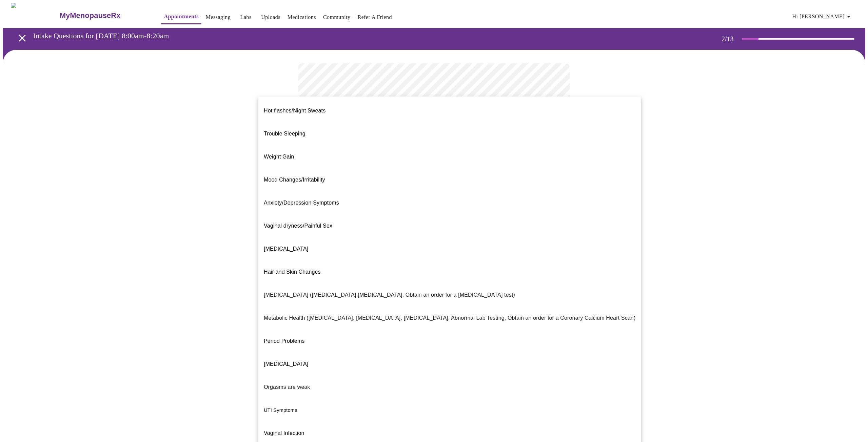 The height and width of the screenshot is (442, 868). Describe the element at coordinates (279, 157) in the screenshot. I see `span: Weight Gain` at that location.